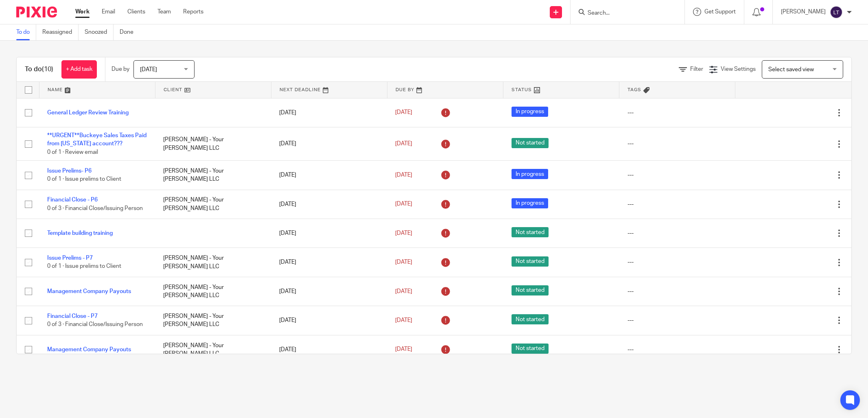  Describe the element at coordinates (792, 70) in the screenshot. I see `span: Select saved view` at that location.